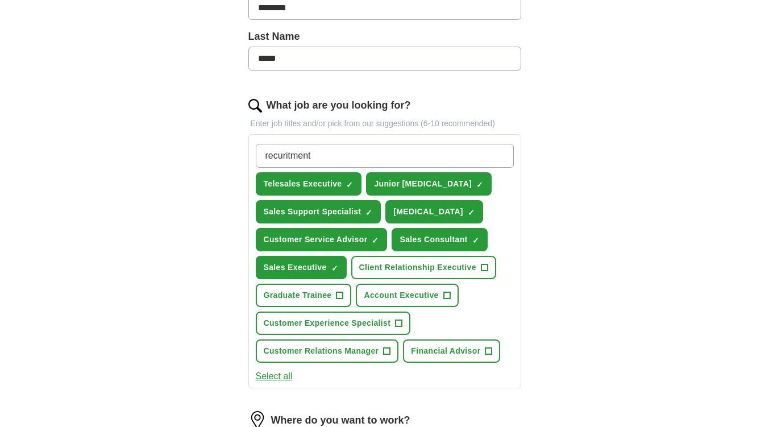 The height and width of the screenshot is (427, 769). What do you see at coordinates (446, 351) in the screenshot?
I see `span: Financial Advisor` at bounding box center [446, 351].